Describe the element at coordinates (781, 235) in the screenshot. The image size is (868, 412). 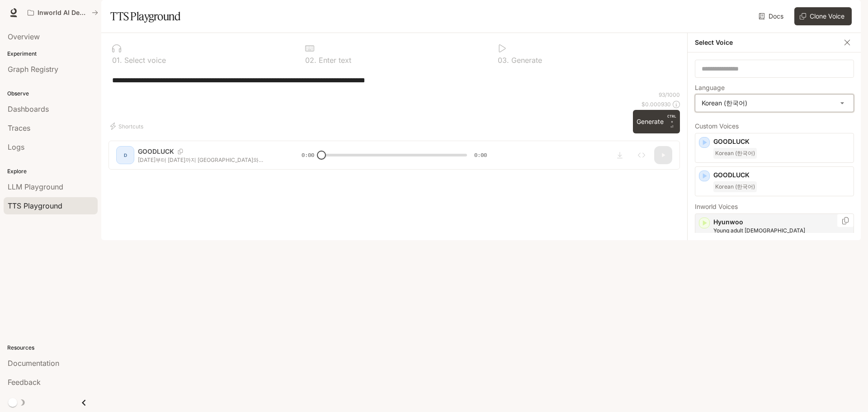
I see `p: Young adult Korean male voice` at that location.